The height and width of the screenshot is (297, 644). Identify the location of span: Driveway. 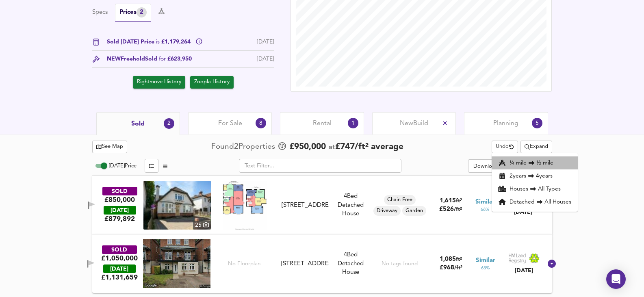
(387, 211).